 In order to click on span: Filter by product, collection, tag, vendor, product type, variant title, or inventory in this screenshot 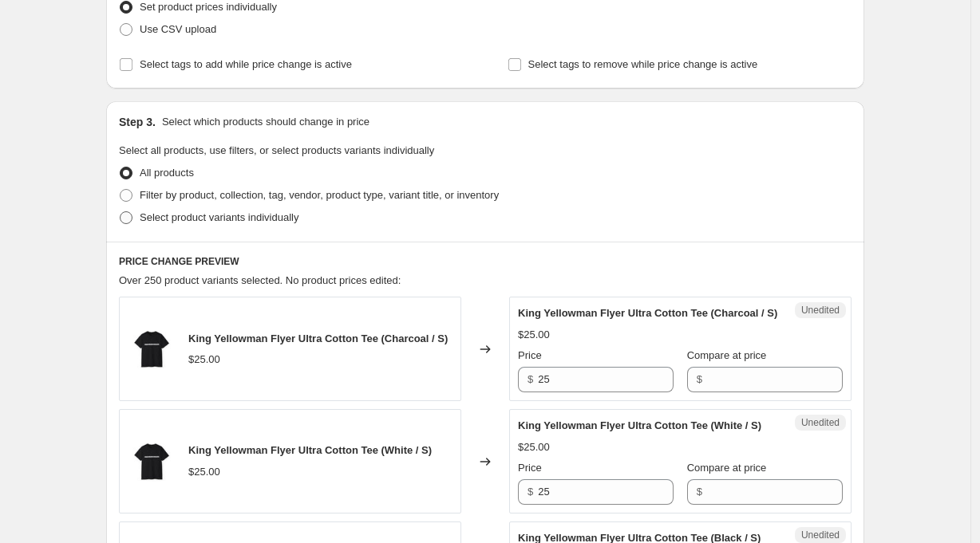, I will do `click(319, 194)`.